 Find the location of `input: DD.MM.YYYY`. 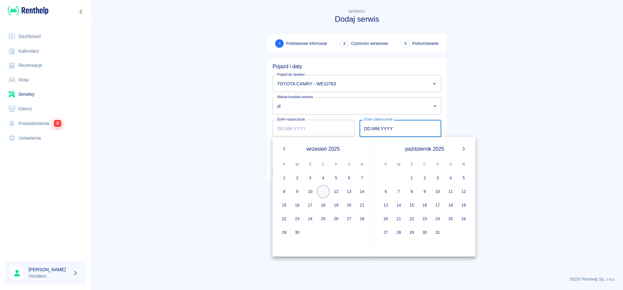

input: DD.MM.YYYY is located at coordinates (400, 128).